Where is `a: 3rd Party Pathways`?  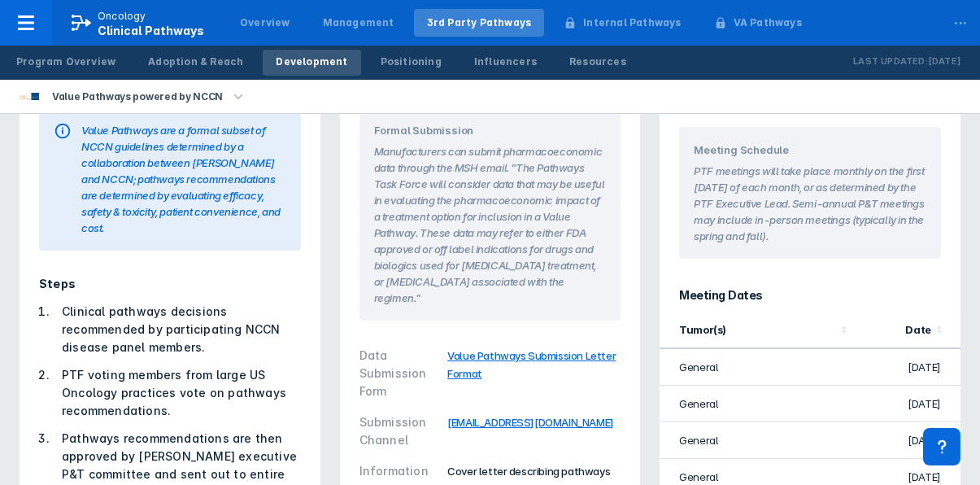 a: 3rd Party Pathways is located at coordinates (479, 23).